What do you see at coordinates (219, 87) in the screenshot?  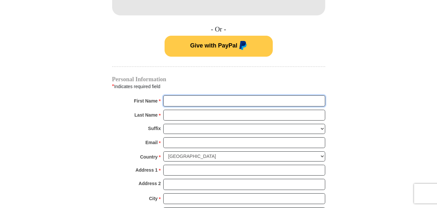 I see `div: Indicates required field` at bounding box center [219, 87].